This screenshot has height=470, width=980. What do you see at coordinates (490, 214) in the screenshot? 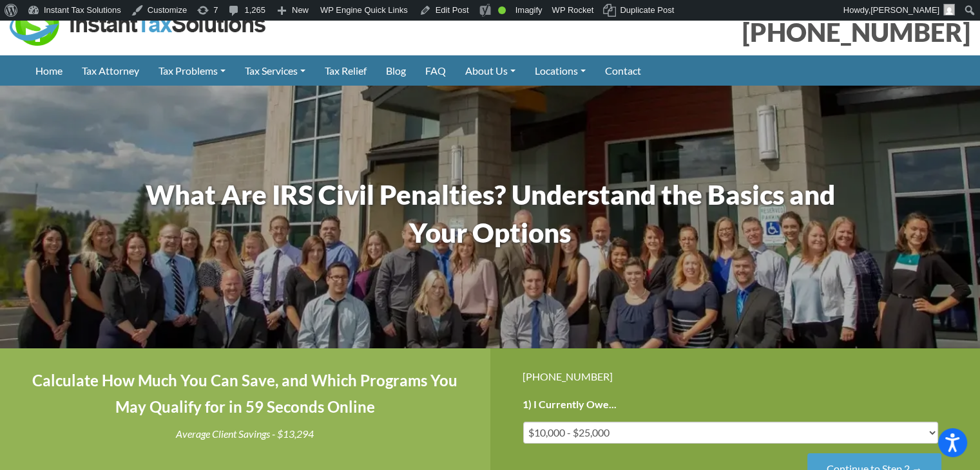
I see `h1: What Are IRS Civil Penalties? Understand the Basics and Your Options` at bounding box center [490, 214].